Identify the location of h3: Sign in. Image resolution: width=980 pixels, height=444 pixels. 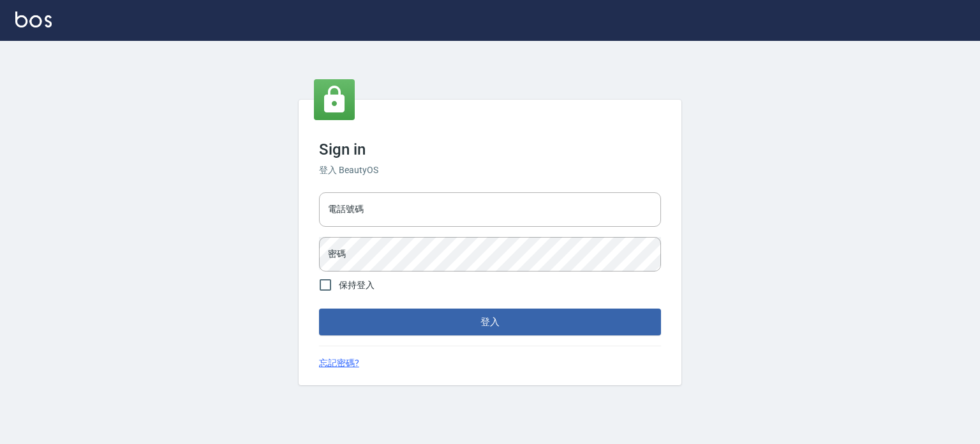
(490, 149).